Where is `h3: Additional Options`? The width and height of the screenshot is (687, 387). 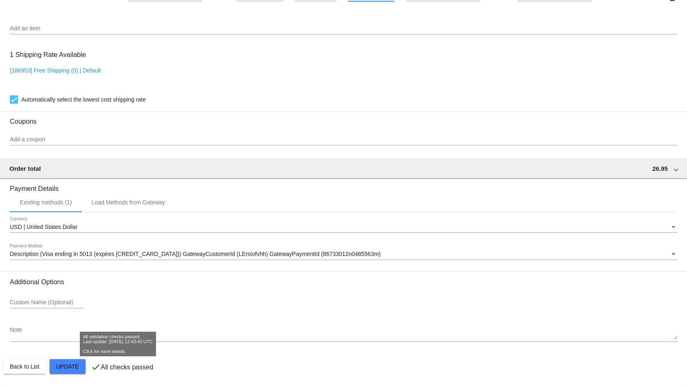
h3: Additional Options is located at coordinates (344, 282).